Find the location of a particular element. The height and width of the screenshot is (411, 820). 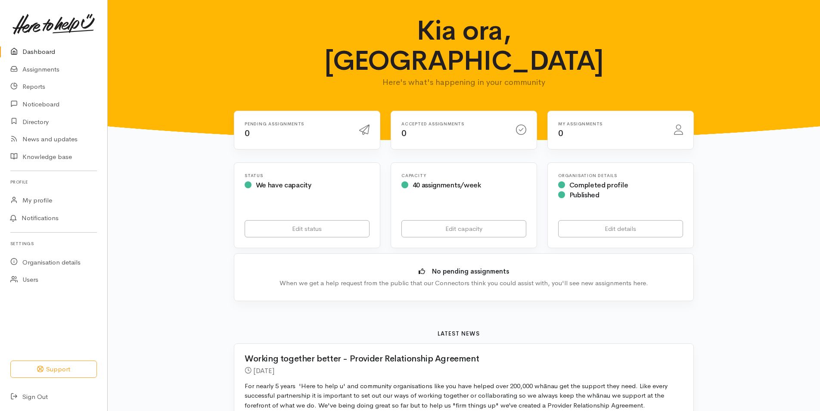

span: Published is located at coordinates (584, 195).